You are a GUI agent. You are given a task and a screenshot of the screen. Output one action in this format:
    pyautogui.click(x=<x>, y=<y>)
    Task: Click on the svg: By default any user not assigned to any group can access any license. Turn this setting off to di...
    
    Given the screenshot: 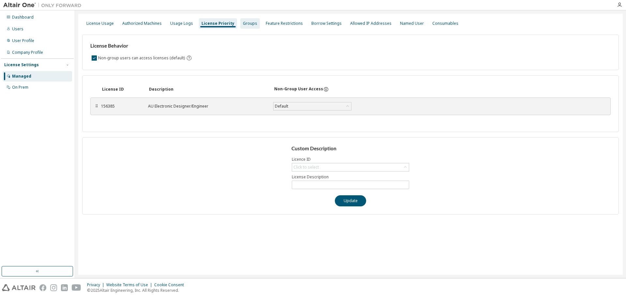 What is the action you would take?
    pyautogui.click(x=189, y=58)
    